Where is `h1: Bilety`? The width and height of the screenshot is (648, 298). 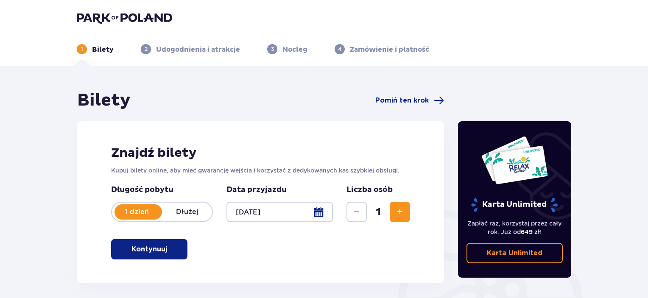 h1: Bilety is located at coordinates (104, 101).